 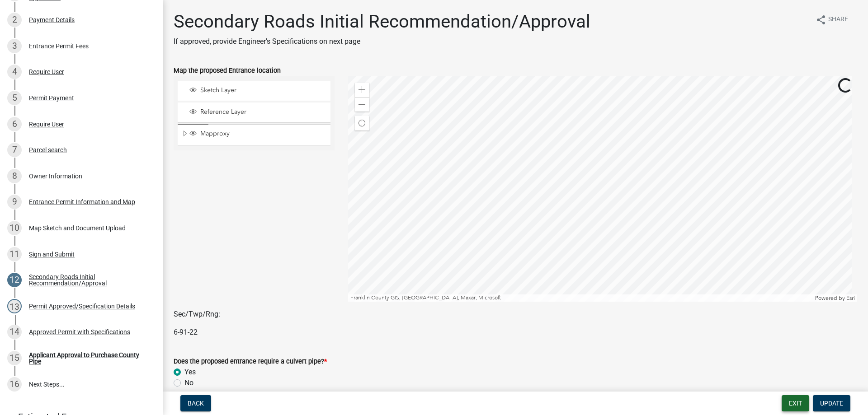 I want to click on div: 9, so click(x=14, y=202).